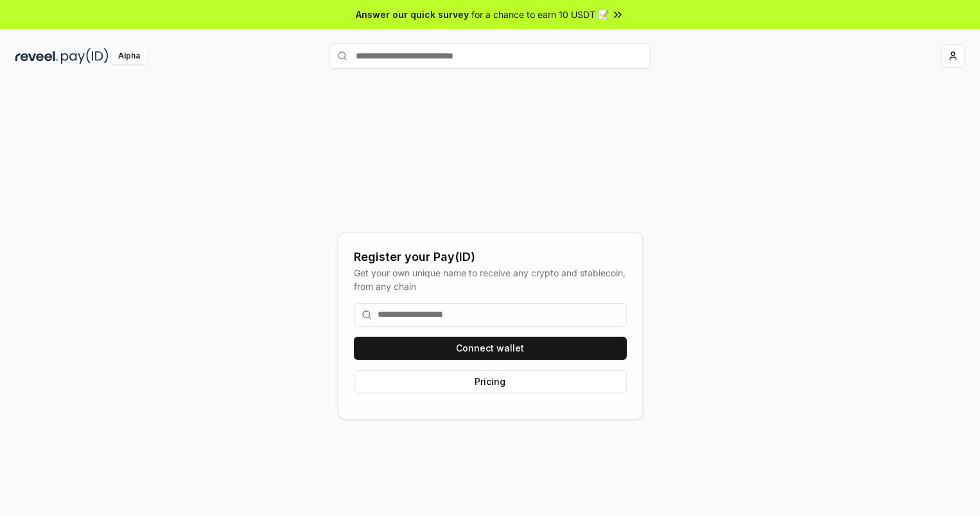 The height and width of the screenshot is (516, 980). Describe the element at coordinates (85, 56) in the screenshot. I see `img: pay_id` at that location.